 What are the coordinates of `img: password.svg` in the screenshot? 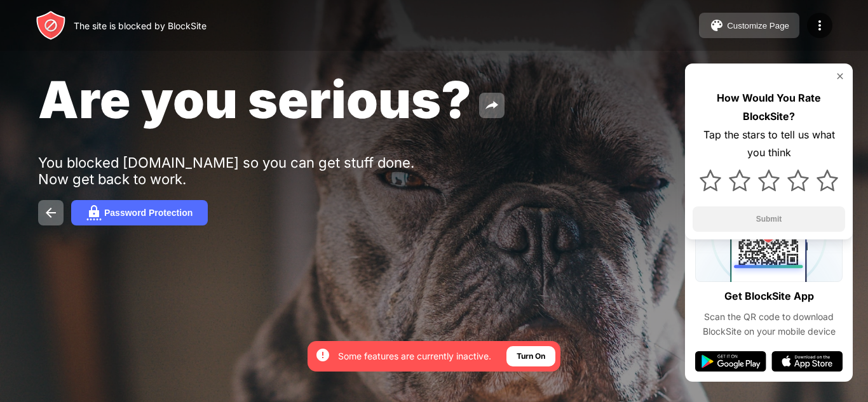 It's located at (94, 213).